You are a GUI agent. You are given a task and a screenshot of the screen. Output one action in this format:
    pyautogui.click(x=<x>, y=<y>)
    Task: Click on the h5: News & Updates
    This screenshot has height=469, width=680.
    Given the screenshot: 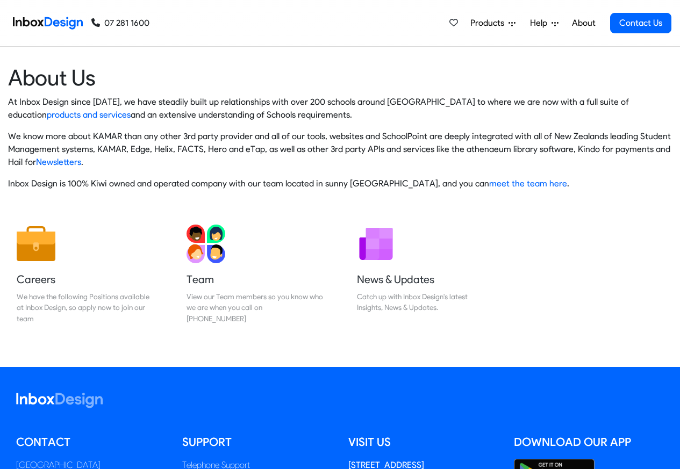 What is the action you would take?
    pyautogui.click(x=425, y=279)
    